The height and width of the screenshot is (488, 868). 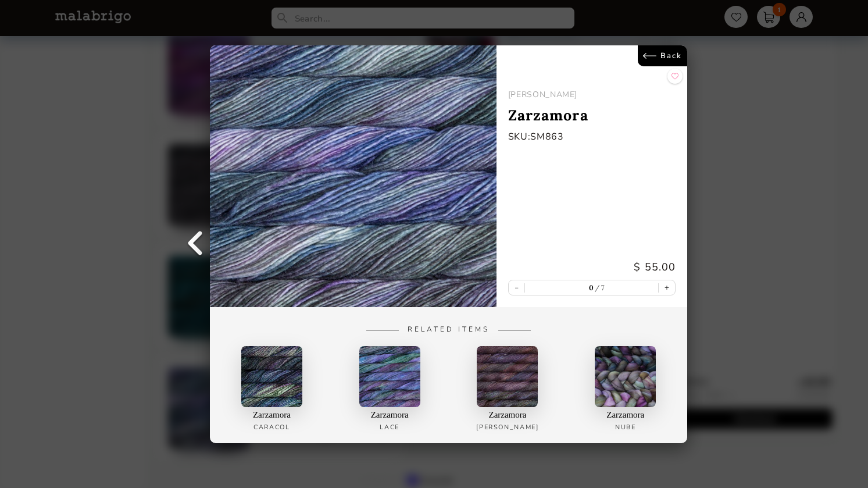 I want to click on p: Lace, so click(x=389, y=426).